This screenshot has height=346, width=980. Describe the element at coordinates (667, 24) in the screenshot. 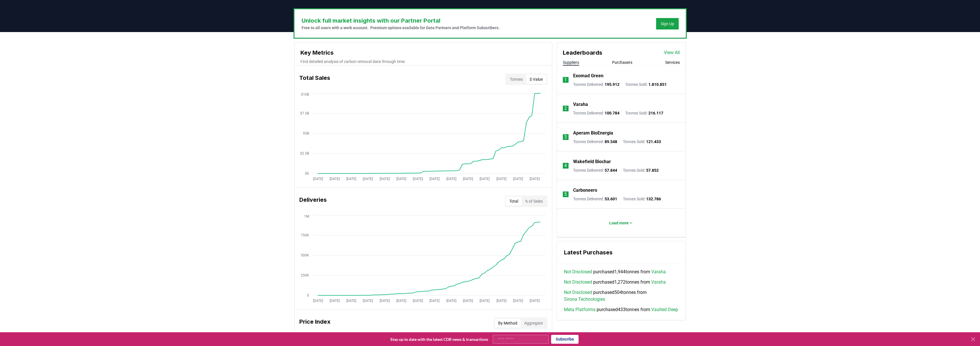

I see `button: Sign Up` at that location.